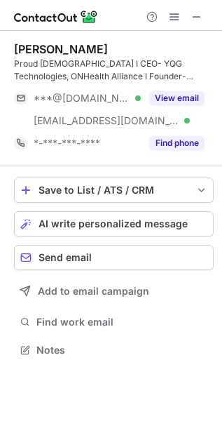 The width and height of the screenshot is (222, 447). I want to click on div: Save to List / ATS / CRM, so click(114, 190).